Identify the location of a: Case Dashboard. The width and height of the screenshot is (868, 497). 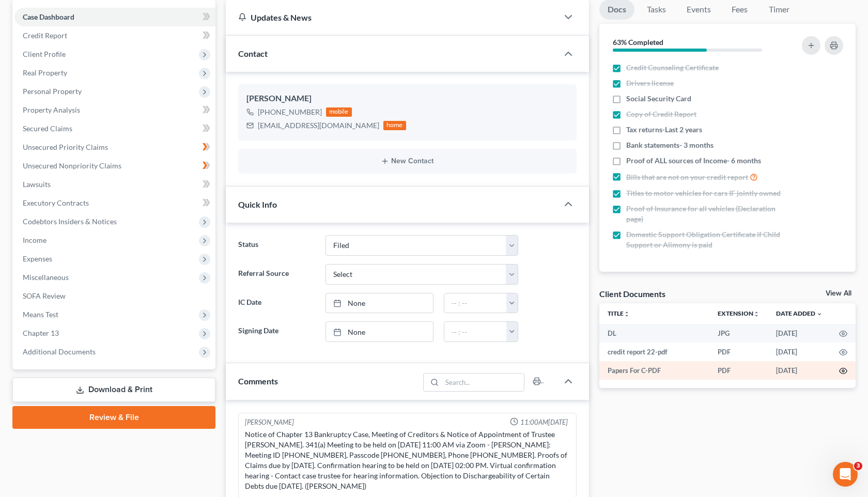
(115, 17).